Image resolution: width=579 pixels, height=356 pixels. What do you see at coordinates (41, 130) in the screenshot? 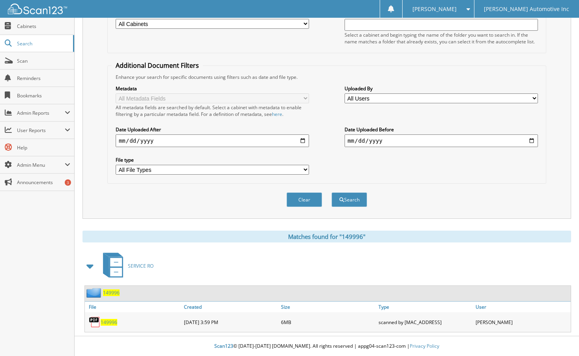
I see `span: User Reports` at bounding box center [41, 130].